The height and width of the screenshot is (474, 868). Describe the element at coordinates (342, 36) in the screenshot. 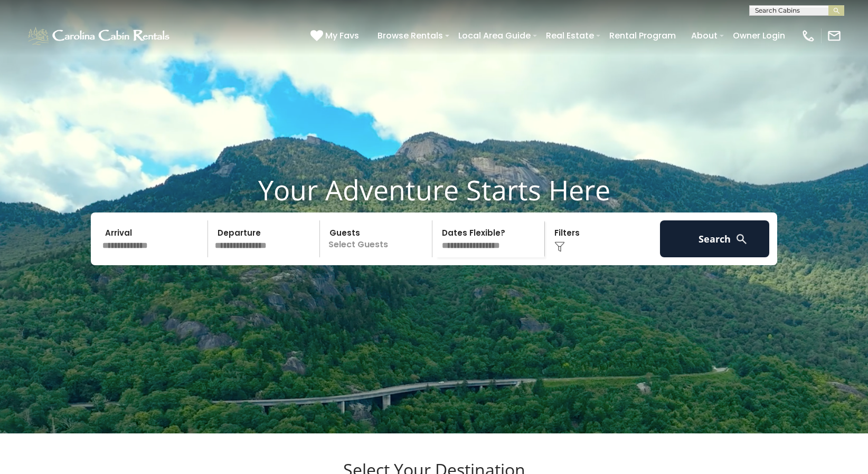

I see `span: My Favs` at that location.